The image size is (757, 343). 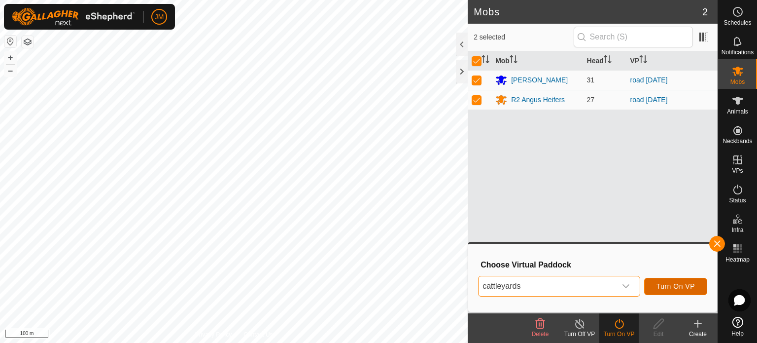 What do you see at coordinates (705, 12) in the screenshot?
I see `span: 2` at bounding box center [705, 12].